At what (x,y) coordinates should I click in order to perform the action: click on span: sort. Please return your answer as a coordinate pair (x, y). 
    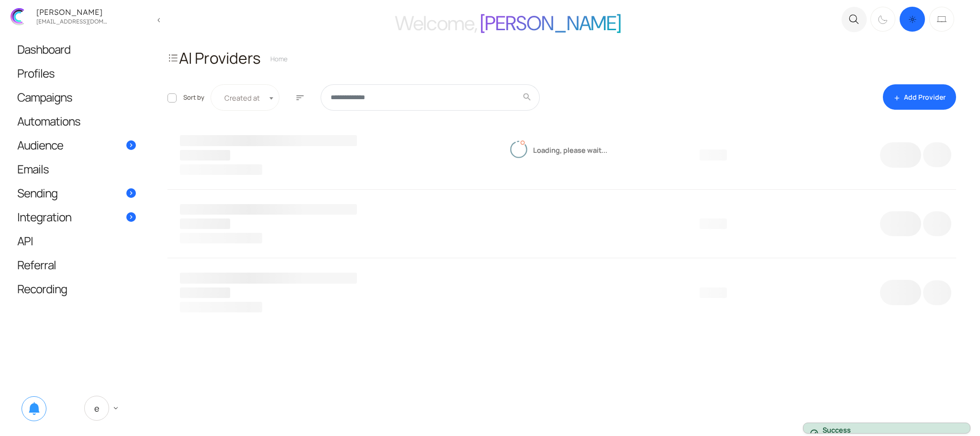
    Looking at the image, I should click on (300, 98).